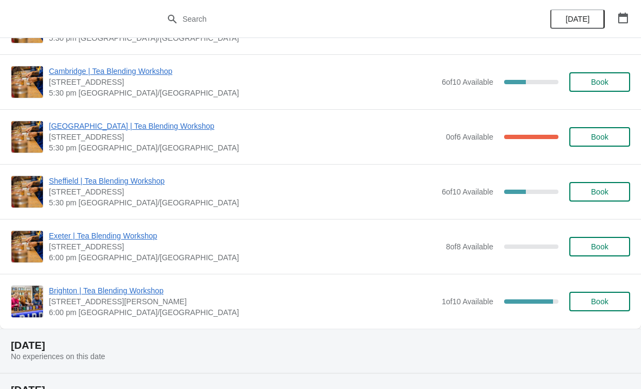 The width and height of the screenshot is (641, 389). What do you see at coordinates (242, 291) in the screenshot?
I see `span: Brighton | Tea Blending Workshop` at bounding box center [242, 291].